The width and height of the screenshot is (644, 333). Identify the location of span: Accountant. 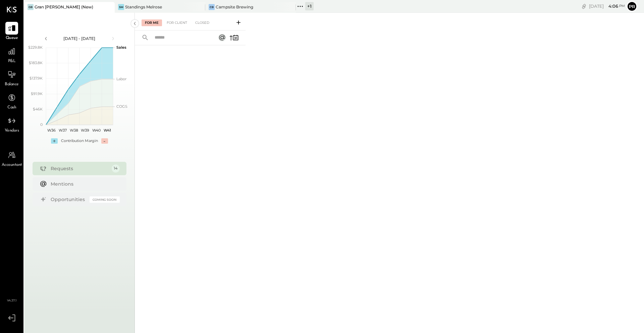
(12, 165).